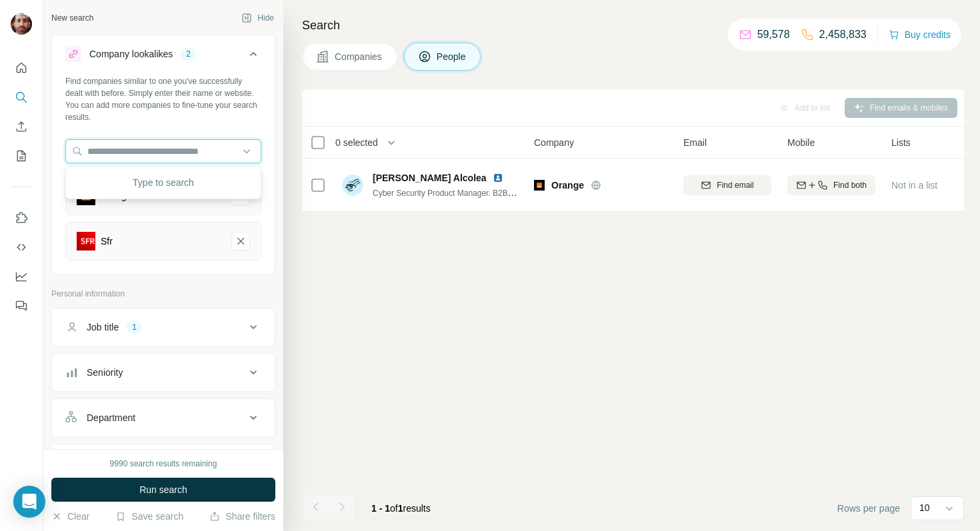 Image resolution: width=980 pixels, height=531 pixels. I want to click on span: Not in a list, so click(914, 185).